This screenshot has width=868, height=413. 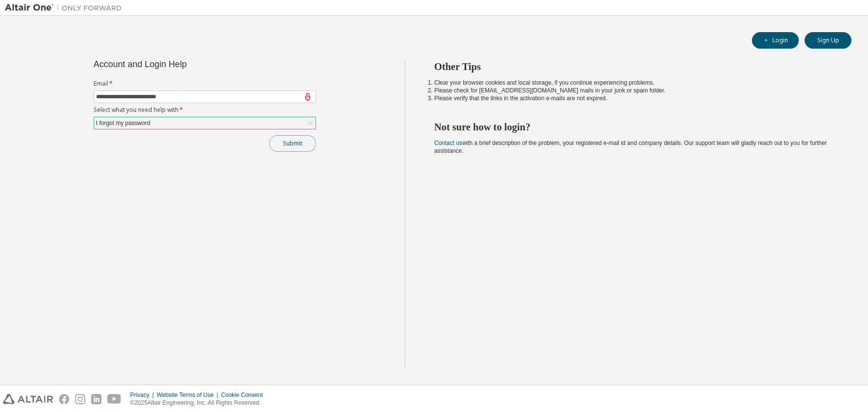 What do you see at coordinates (634, 127) in the screenshot?
I see `h2: Not sure how to login?` at bounding box center [634, 127].